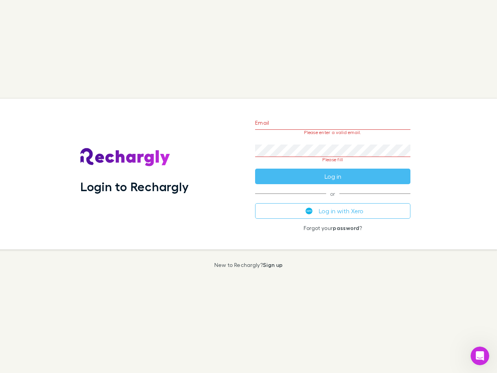 This screenshot has height=373, width=497. I want to click on img: Xero's logo, so click(309, 211).